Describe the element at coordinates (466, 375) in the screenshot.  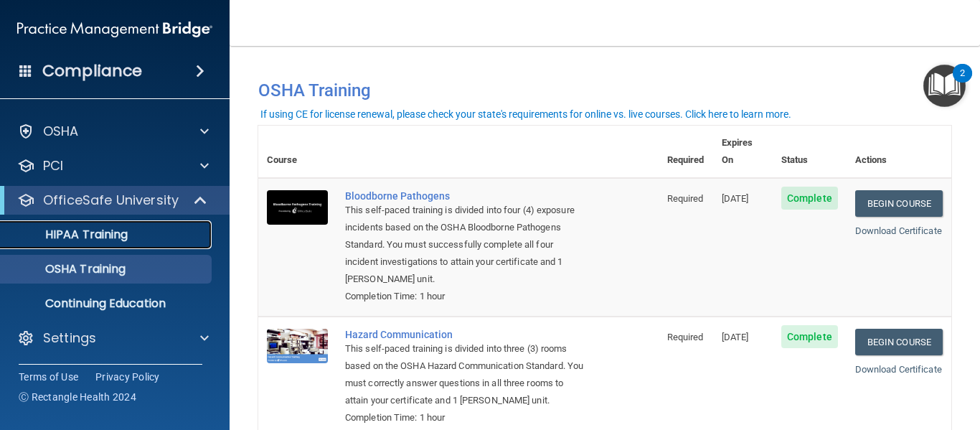
I see `div: This self-paced training is divided into three (3) rooms based on the OSHA Hazard Communication S...` at that location.